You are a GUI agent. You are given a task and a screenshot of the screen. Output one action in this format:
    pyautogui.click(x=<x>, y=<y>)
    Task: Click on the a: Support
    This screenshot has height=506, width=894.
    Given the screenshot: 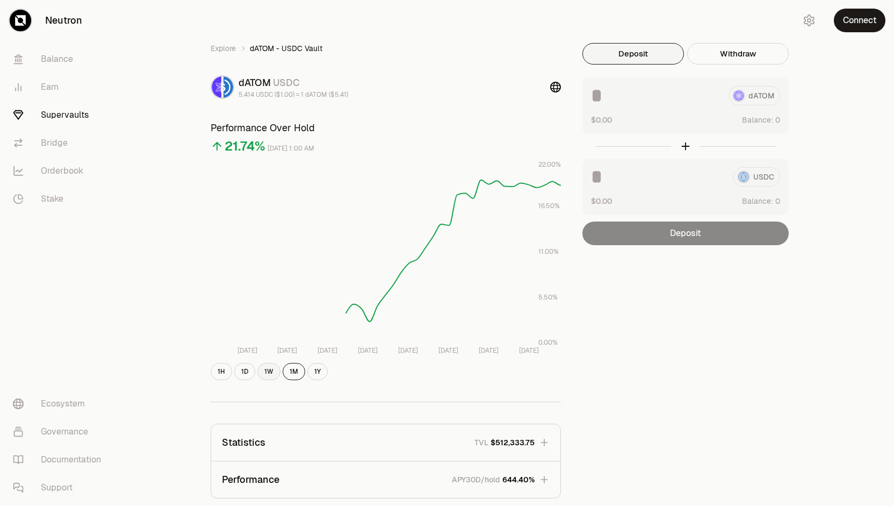 What is the action you would take?
    pyautogui.click(x=60, y=487)
    